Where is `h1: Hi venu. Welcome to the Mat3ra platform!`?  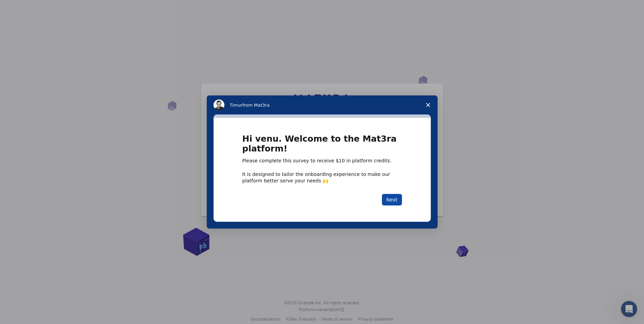 h1: Hi venu. Welcome to the Mat3ra platform! is located at coordinates (322, 146).